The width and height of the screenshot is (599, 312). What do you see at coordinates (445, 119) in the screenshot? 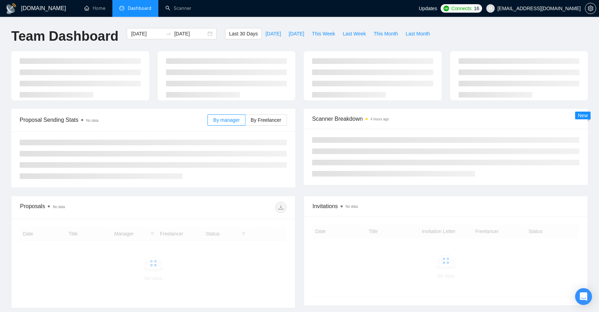
I see `span: Scanner Breakdown` at bounding box center [445, 119].